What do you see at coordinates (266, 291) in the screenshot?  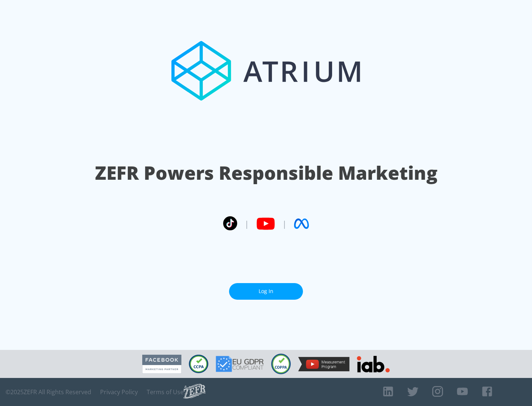 I see `a: Log In` at bounding box center [266, 291].